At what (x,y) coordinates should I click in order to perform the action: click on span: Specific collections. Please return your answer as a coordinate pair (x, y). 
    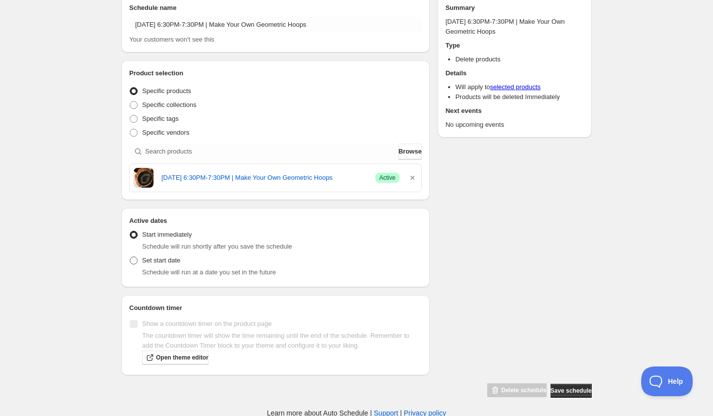
    Looking at the image, I should click on (169, 104).